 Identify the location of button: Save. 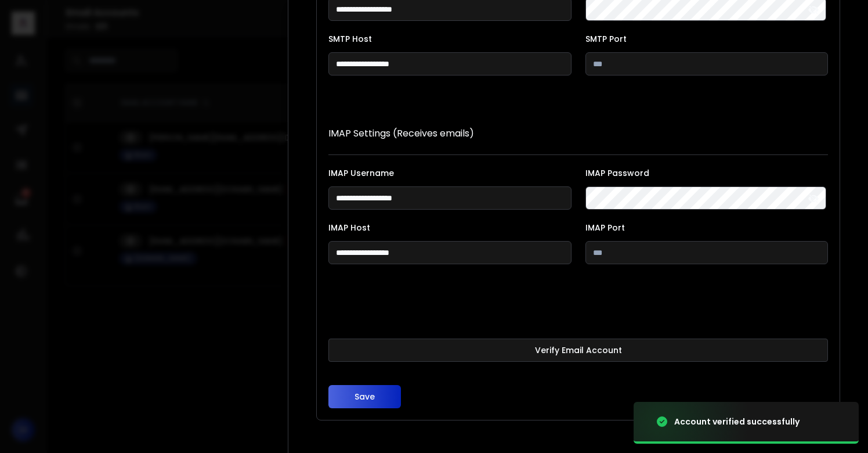
(365, 396).